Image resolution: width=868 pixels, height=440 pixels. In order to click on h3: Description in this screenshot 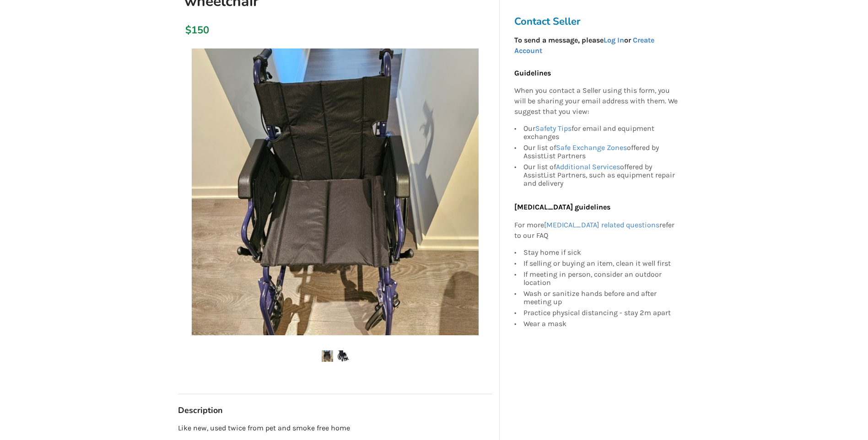, I will do `click(335, 410)`.